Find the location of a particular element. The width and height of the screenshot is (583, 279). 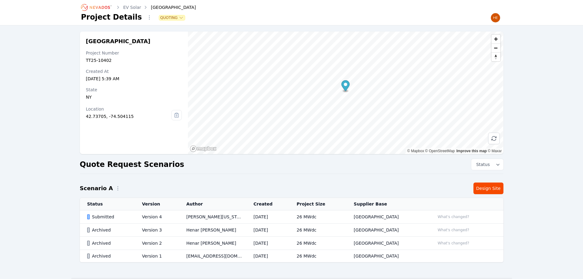

td: Version 2 is located at coordinates (157, 243).